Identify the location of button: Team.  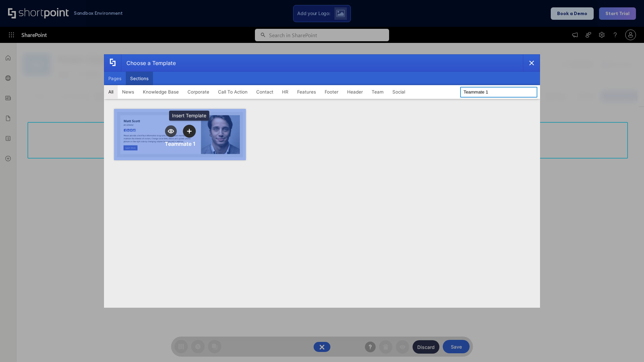
(378, 92).